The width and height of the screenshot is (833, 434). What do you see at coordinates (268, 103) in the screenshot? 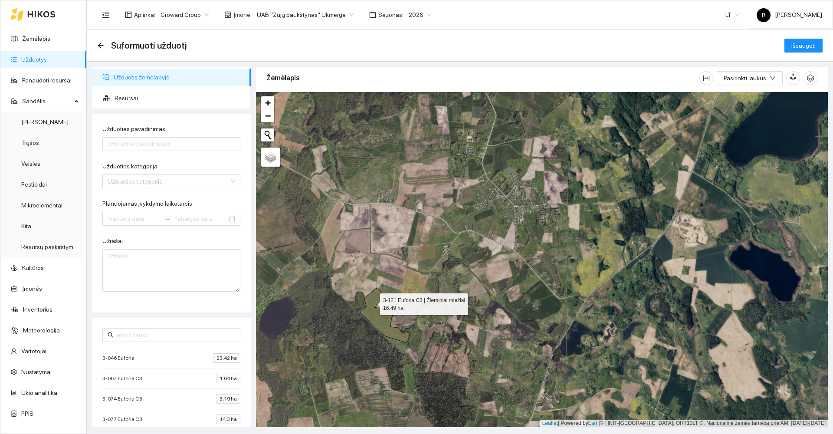
I see `a: Zoom in` at bounding box center [268, 103].